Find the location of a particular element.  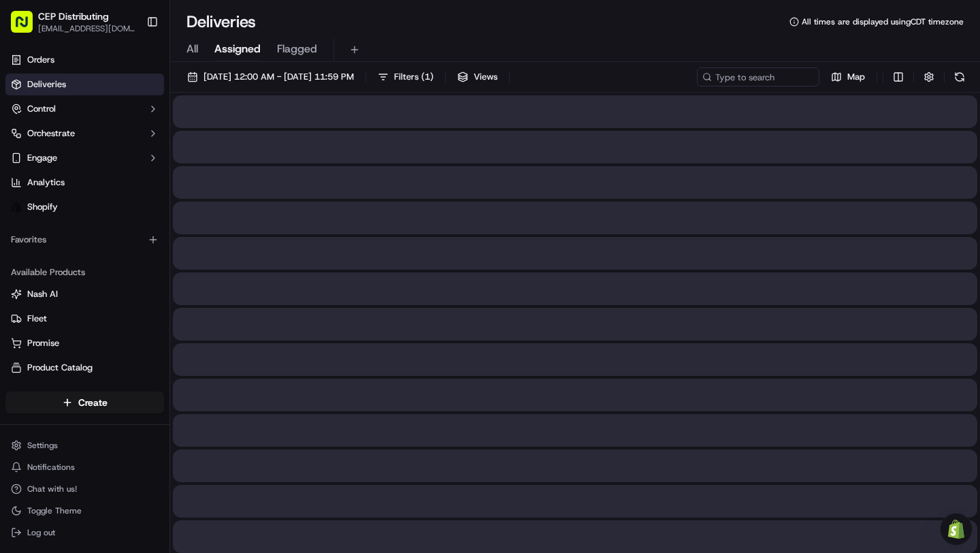

span: Log out is located at coordinates (41, 533).